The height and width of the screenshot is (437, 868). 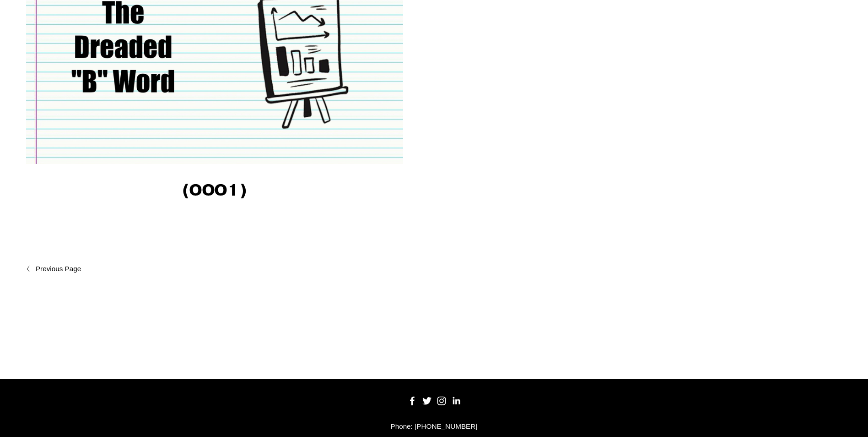 What do you see at coordinates (456, 401) in the screenshot?
I see `a: LinkedIn` at bounding box center [456, 401].